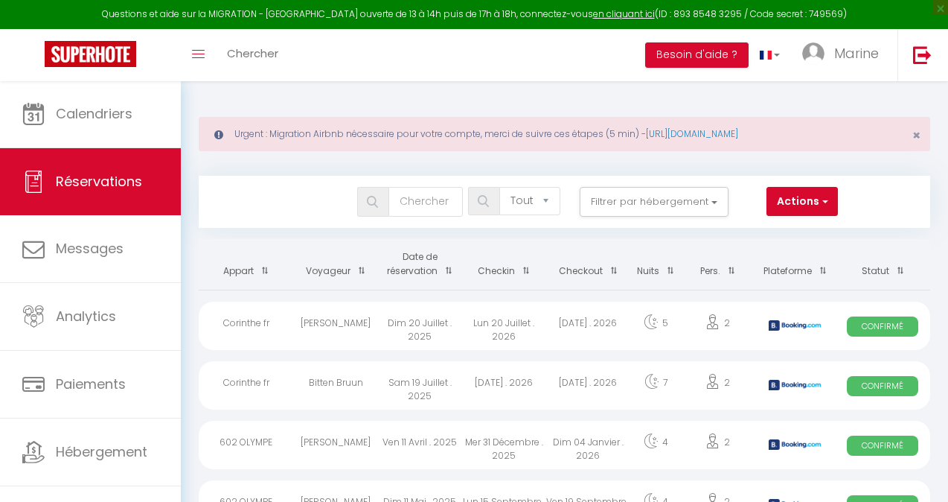  I want to click on th: Sort by nights, so click(656, 264).